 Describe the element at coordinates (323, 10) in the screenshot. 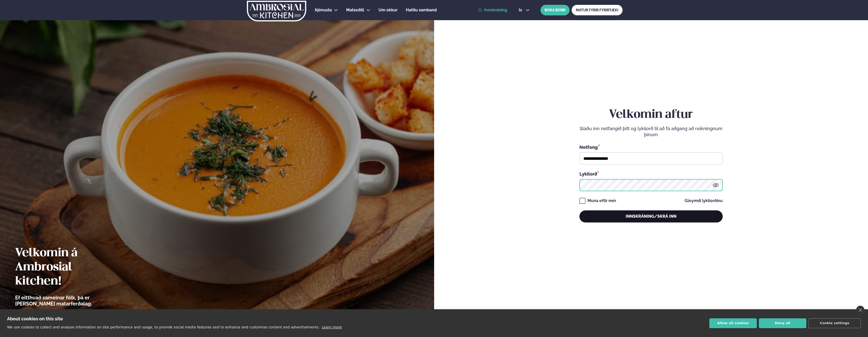

I see `span: Þjónusta` at that location.